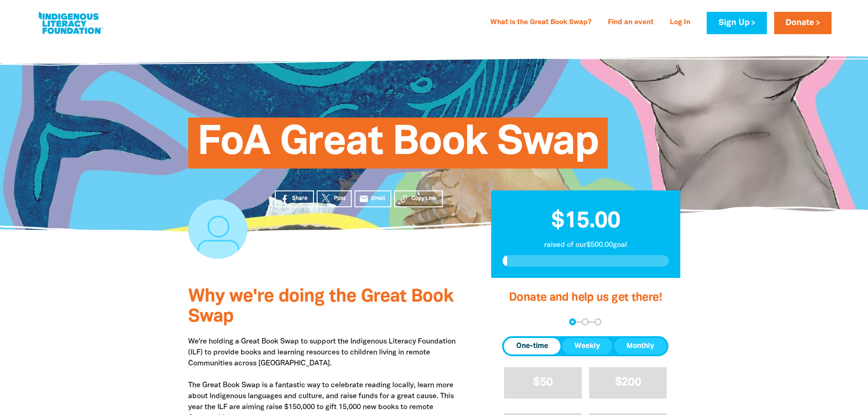 The image size is (868, 415). What do you see at coordinates (294, 198) in the screenshot?
I see `a: Share` at bounding box center [294, 198].